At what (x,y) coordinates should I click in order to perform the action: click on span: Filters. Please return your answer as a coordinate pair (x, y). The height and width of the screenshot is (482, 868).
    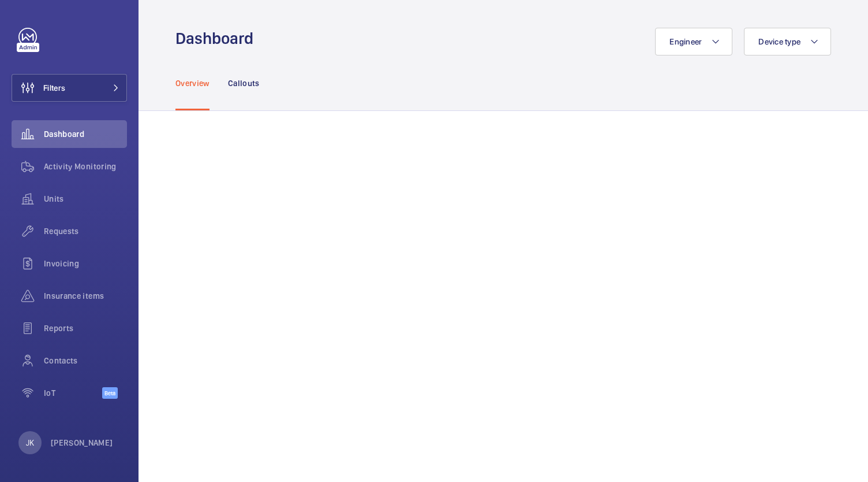
    Looking at the image, I should click on (55, 88).